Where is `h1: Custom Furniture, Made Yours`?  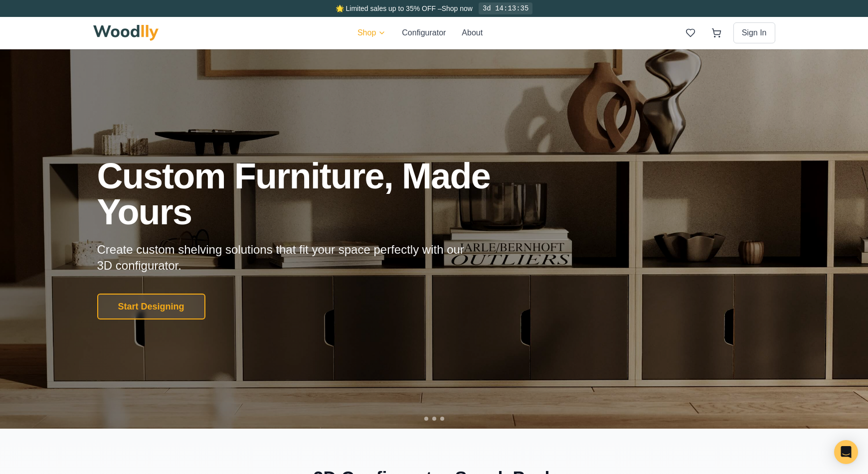 h1: Custom Furniture, Made Yours is located at coordinates (321, 194).